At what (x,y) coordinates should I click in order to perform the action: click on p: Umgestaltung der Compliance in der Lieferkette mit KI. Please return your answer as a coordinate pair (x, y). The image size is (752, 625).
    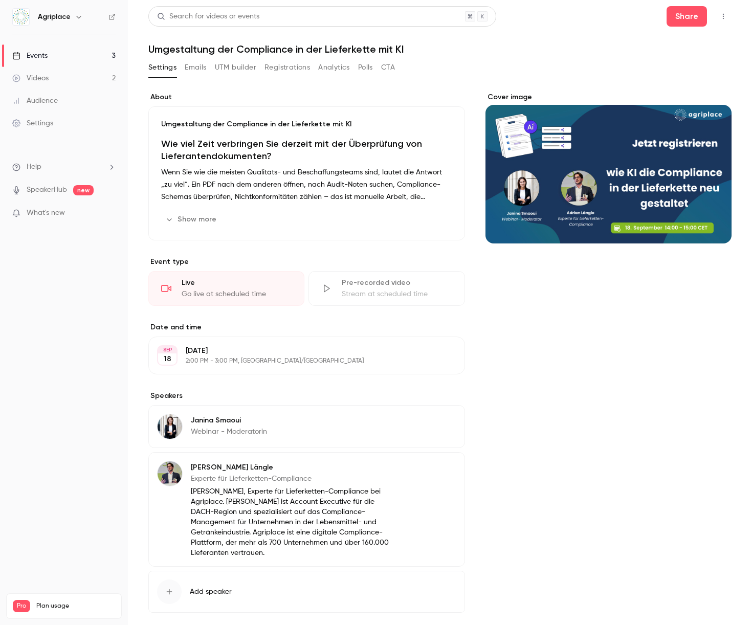
    Looking at the image, I should click on (306, 124).